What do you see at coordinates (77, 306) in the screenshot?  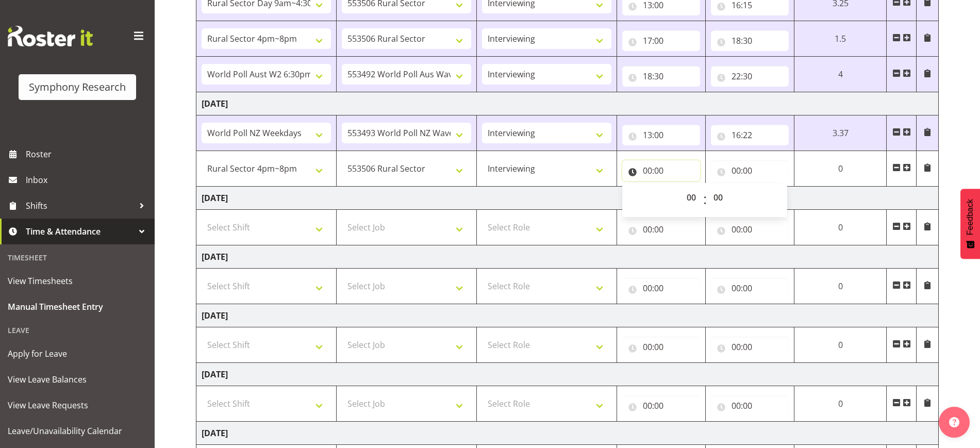 I see `a: Manual Timesheet Entry` at bounding box center [77, 306].